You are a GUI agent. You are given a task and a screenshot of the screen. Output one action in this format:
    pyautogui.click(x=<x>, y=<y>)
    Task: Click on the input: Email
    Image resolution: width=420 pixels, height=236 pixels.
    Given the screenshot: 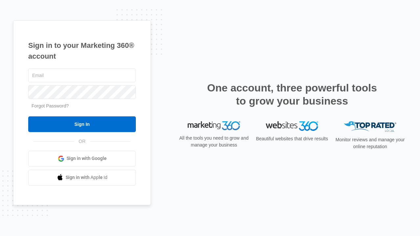 What is the action you would take?
    pyautogui.click(x=82, y=75)
    